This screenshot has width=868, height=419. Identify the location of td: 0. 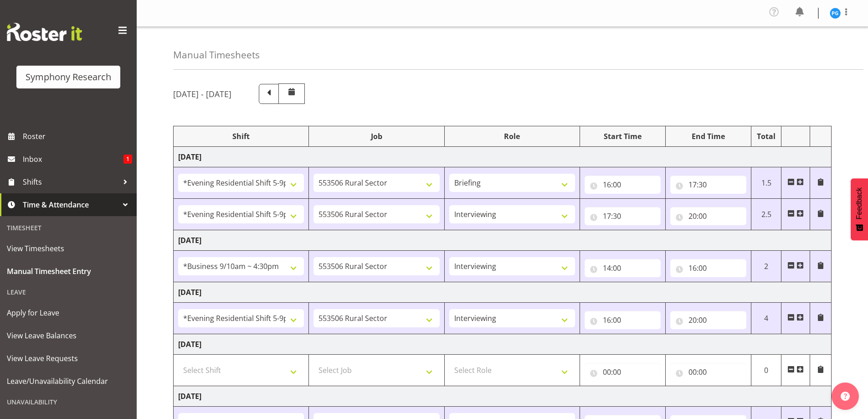
(766, 370).